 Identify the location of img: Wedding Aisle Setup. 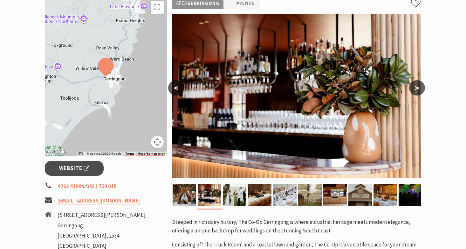
(310, 195).